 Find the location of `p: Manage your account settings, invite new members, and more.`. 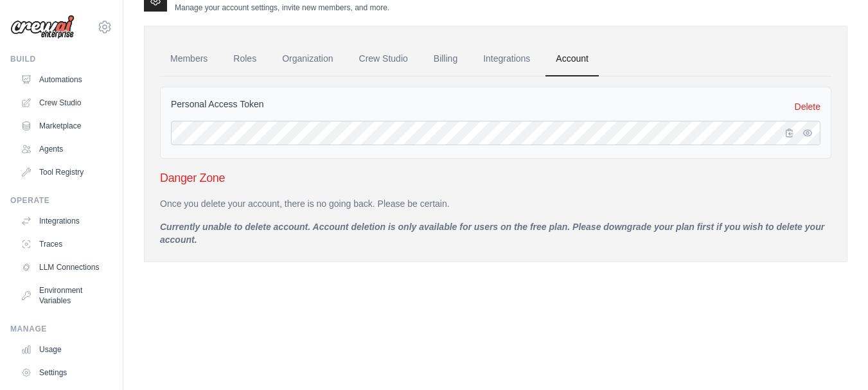

p: Manage your account settings, invite new members, and more. is located at coordinates (282, 8).